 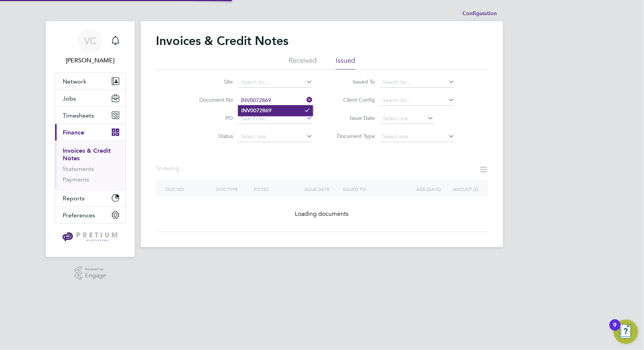 What do you see at coordinates (87, 154) in the screenshot?
I see `a: Invoices & Credit Notes` at bounding box center [87, 154].